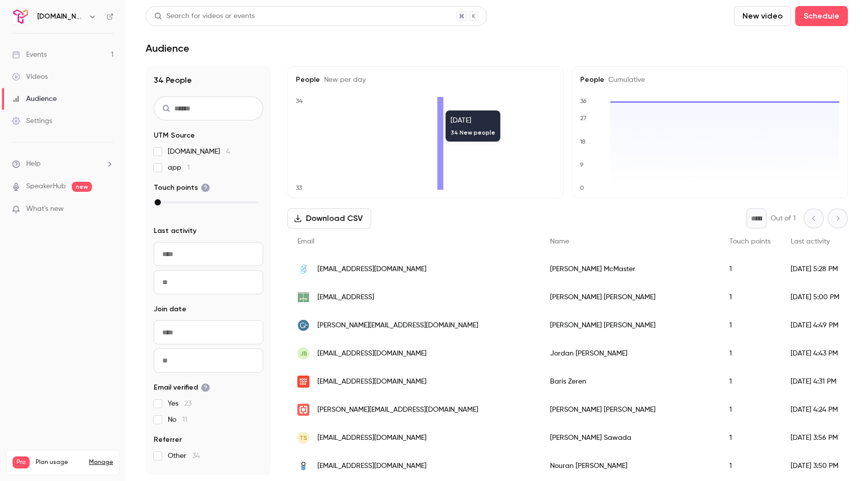 The height and width of the screenshot is (481, 868). I want to click on text: 34, so click(299, 101).